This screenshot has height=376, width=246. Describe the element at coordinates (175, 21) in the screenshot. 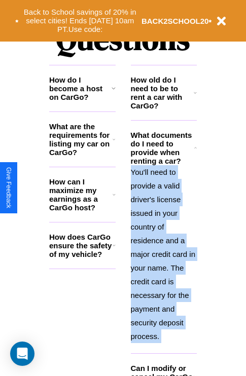

I see `b: BACK2SCHOOL20` at that location.